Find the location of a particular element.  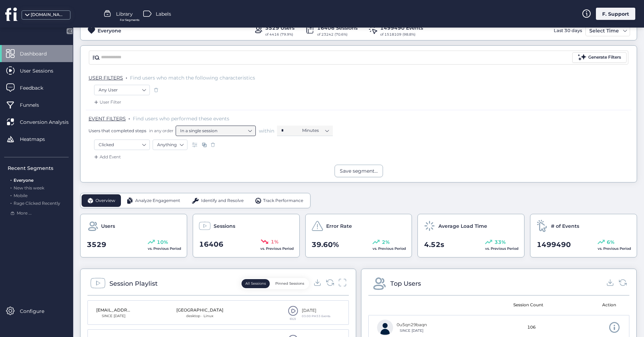

span: 39.60% is located at coordinates (325, 245).